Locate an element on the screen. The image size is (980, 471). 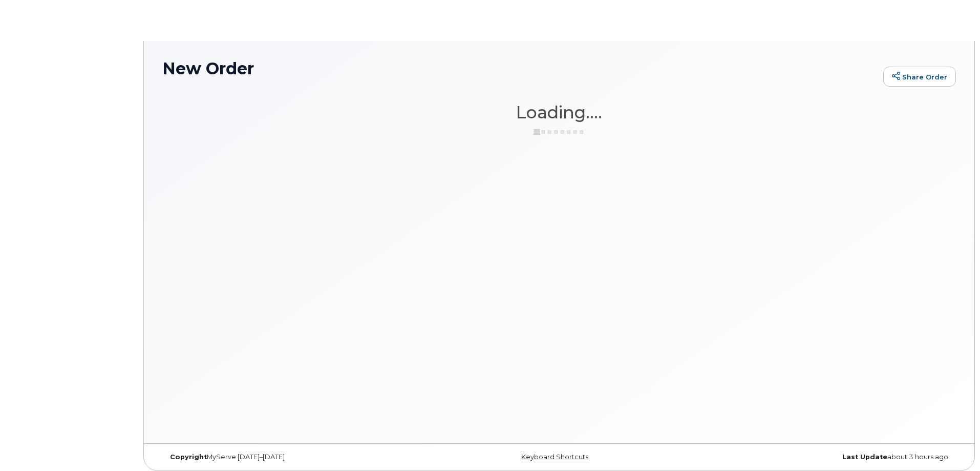
img: ajax-loader-3a6953c30dc77f0bf724df975f13086db4f4c1262e45940f03d1251963f1bf2e.gif is located at coordinates (559, 132).